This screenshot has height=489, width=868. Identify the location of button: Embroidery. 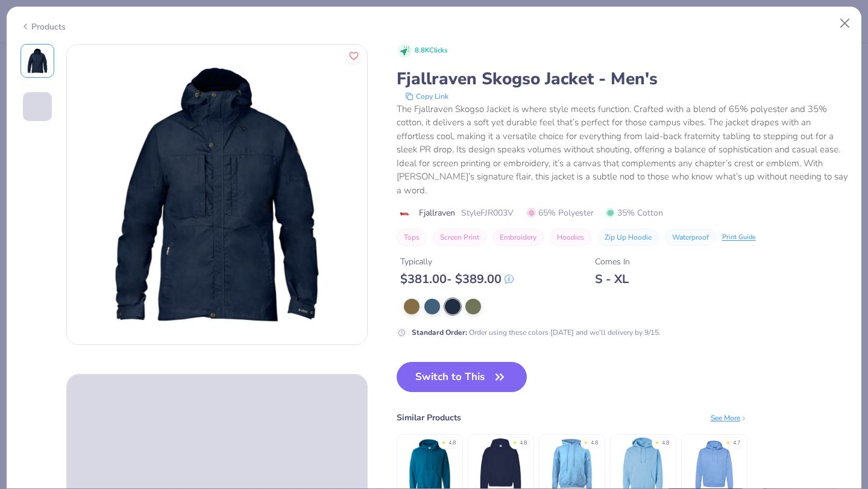
(518, 237).